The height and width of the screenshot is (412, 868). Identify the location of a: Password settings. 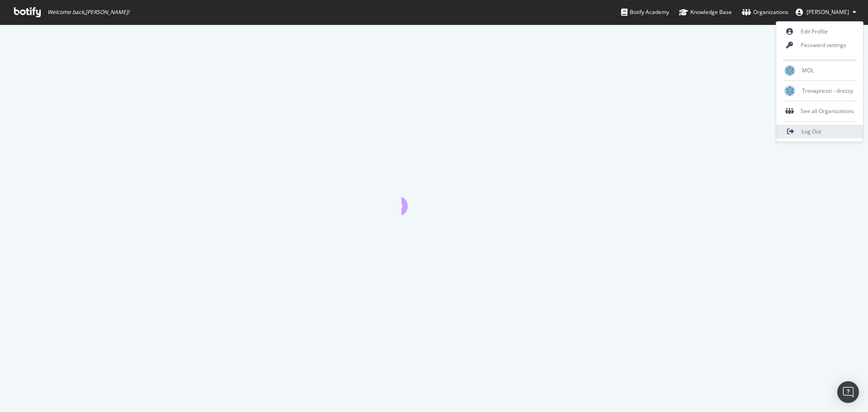
(820, 45).